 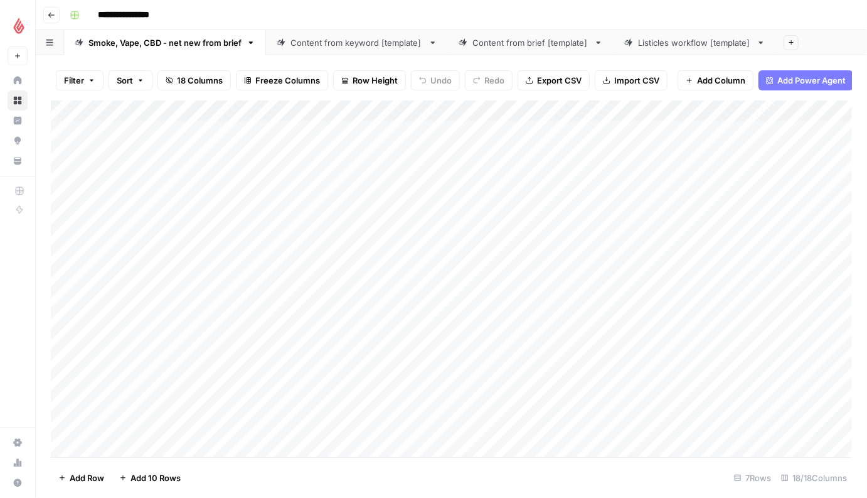 I want to click on span: 18 Columns, so click(x=200, y=80).